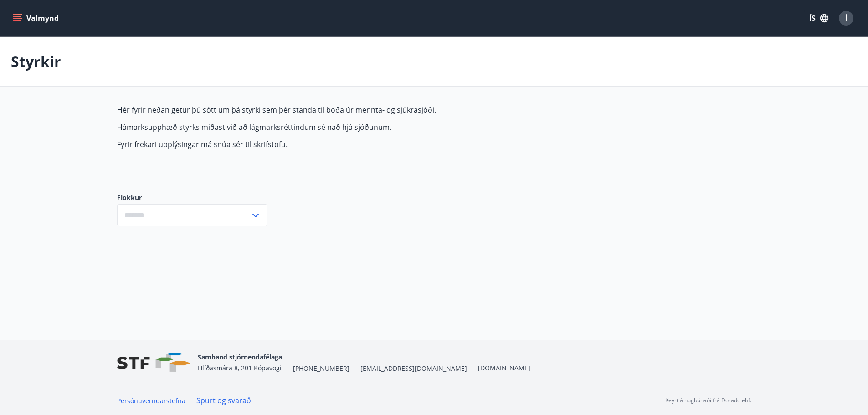  Describe the element at coordinates (153, 362) in the screenshot. I see `img: vjCaq2fThgY3EUYqSgpjEiBg6WP39ov69hlhuPVN.png` at that location.